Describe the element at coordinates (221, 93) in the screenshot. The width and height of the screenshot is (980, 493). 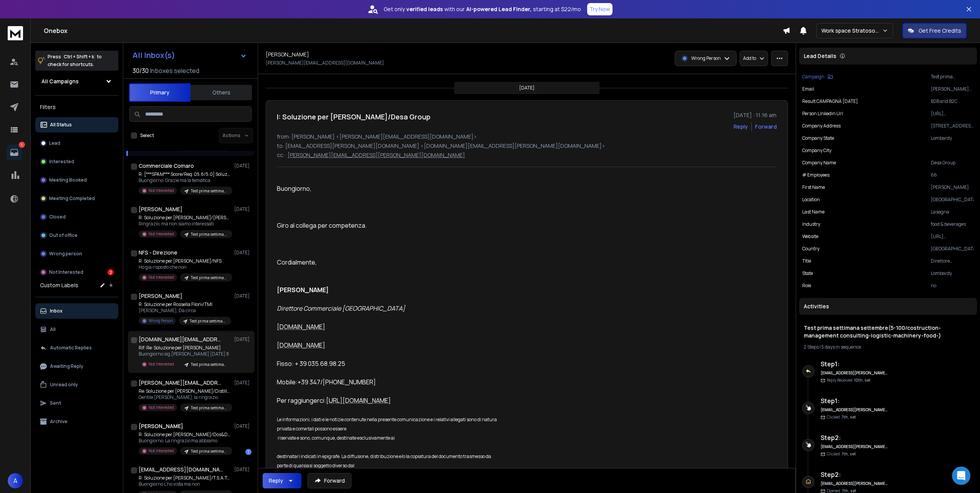
I see `button: Others` at that location.